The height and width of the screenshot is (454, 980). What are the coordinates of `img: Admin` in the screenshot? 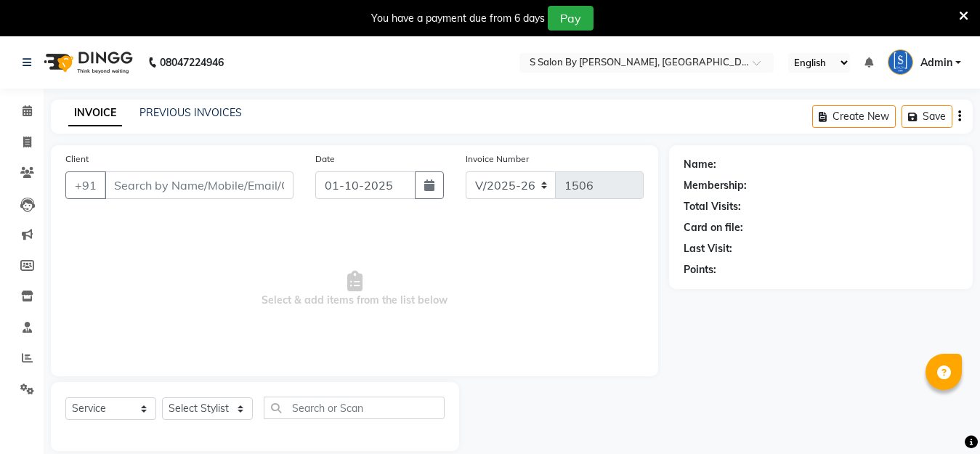 It's located at (900, 62).